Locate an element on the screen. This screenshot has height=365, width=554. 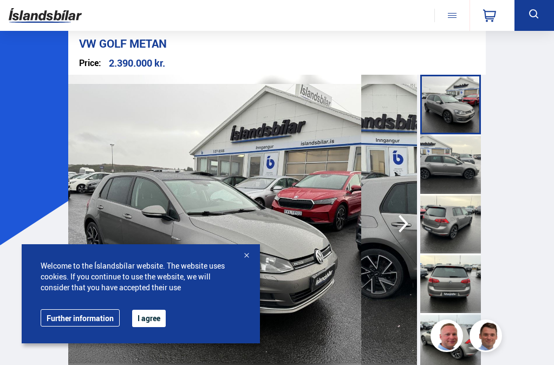
span: VW is located at coordinates (88, 43).